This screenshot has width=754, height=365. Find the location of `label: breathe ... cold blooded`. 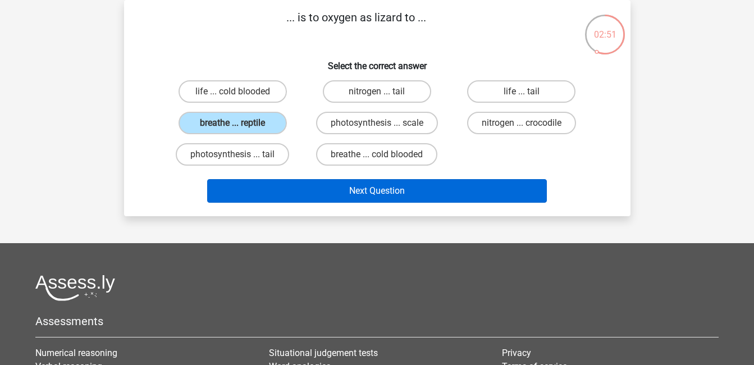

label: breathe ... cold blooded is located at coordinates (377, 154).